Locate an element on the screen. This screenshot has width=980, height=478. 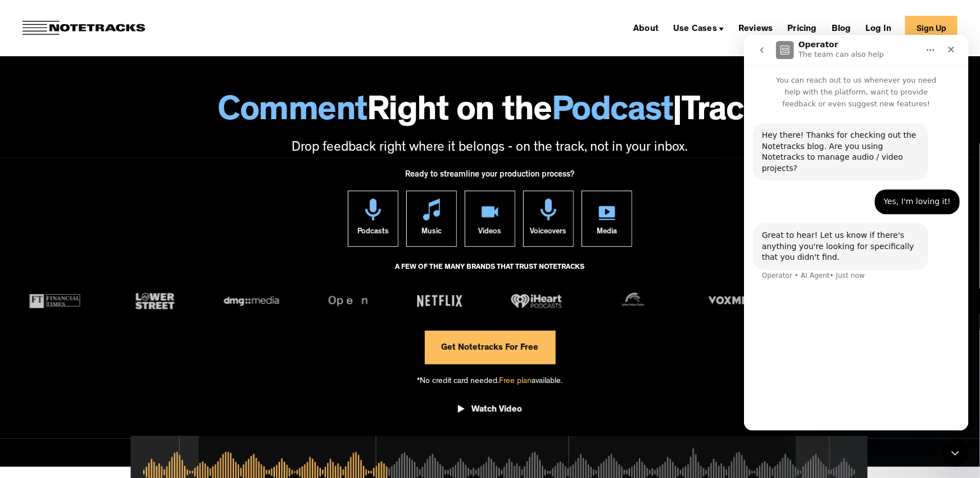
p: The team can also help is located at coordinates (97, 19).